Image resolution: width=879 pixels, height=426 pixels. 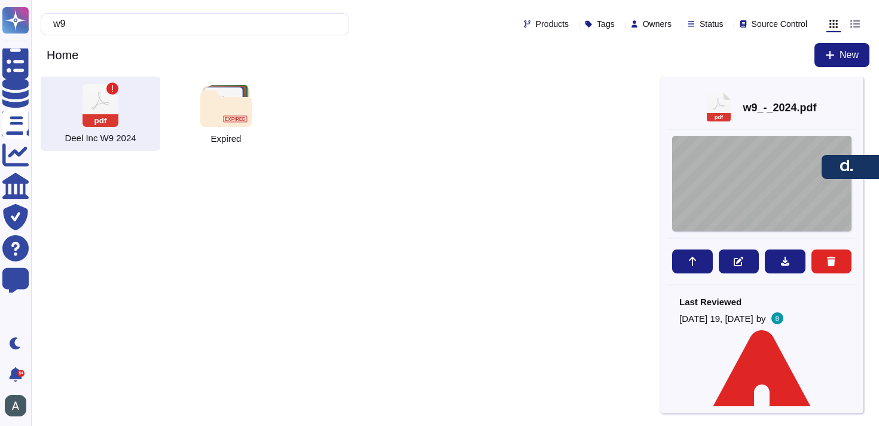 I want to click on input: Search by keywords, so click(x=192, y=24).